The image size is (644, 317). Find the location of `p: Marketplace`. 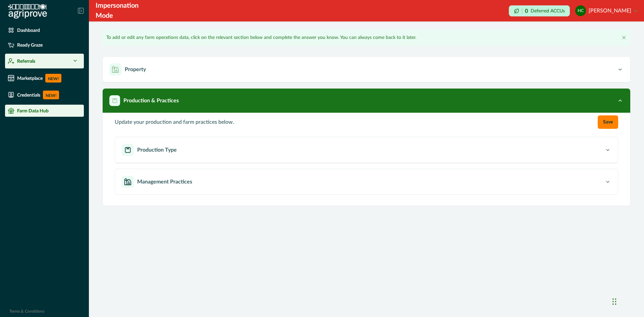

p: Marketplace is located at coordinates (30, 78).